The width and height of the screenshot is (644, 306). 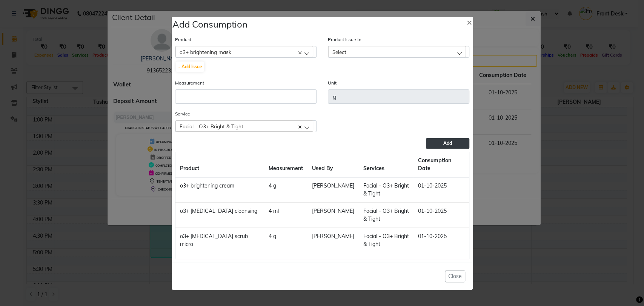 I want to click on label: Service, so click(x=183, y=114).